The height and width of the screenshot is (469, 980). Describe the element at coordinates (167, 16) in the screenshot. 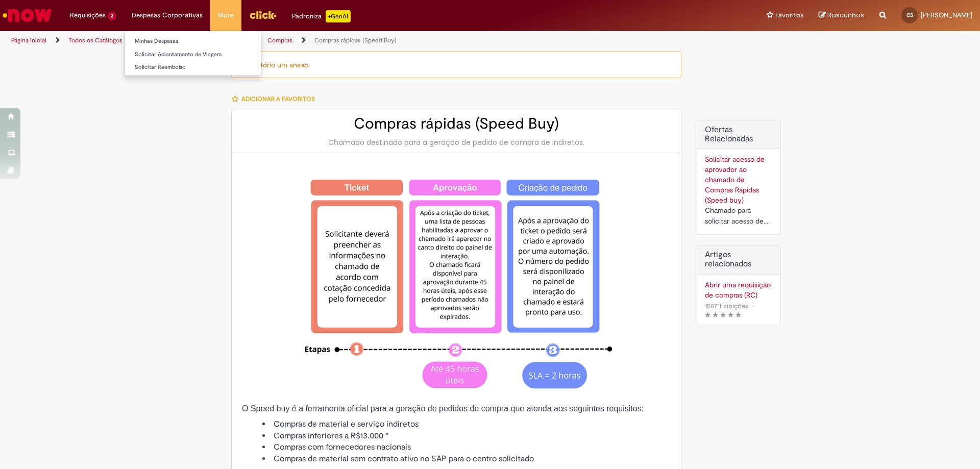

I see `span: Despesas Corporativas` at that location.